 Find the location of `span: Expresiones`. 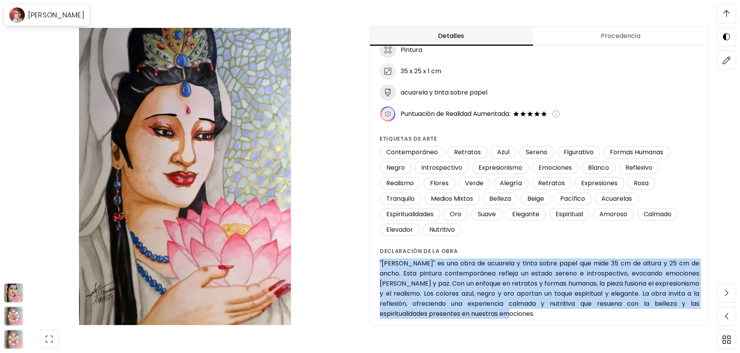

span: Expresiones is located at coordinates (599, 183).